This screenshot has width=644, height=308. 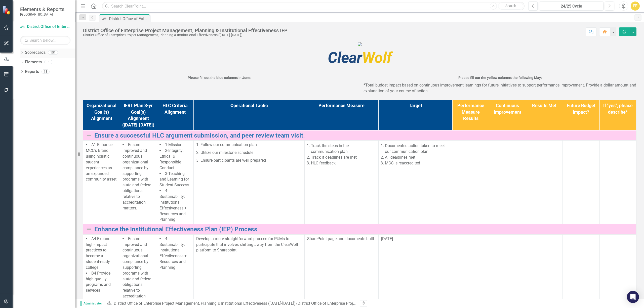 I want to click on li: Documented action taken to meet our communication plan, so click(x=417, y=149).